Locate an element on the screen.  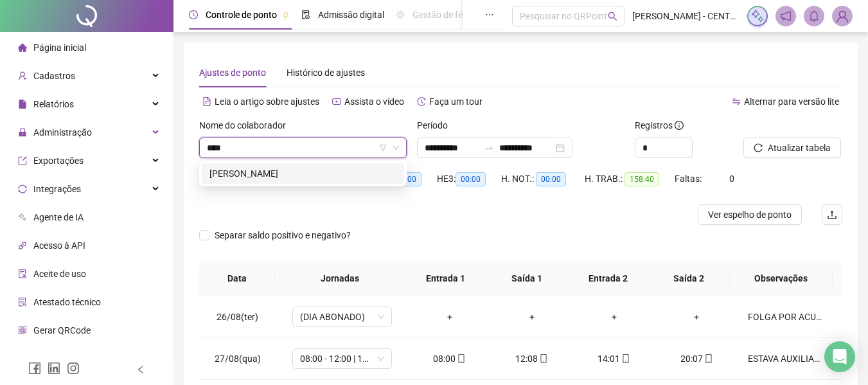
span: Leia o artigo sobre ajustes is located at coordinates (266, 101).